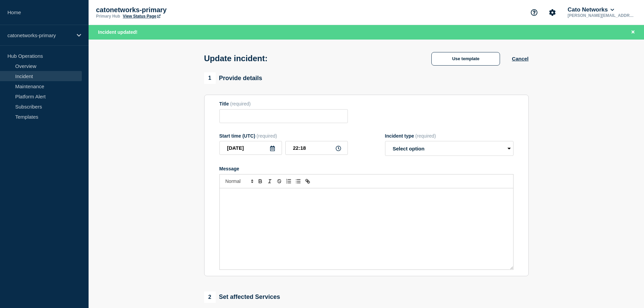 This screenshot has height=308, width=644. What do you see at coordinates (141, 16) in the screenshot?
I see `a: View Status Page` at bounding box center [141, 16].